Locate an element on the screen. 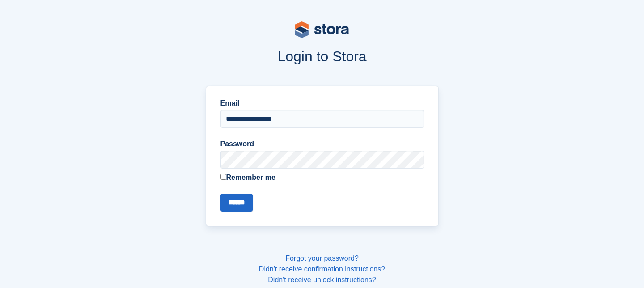 The height and width of the screenshot is (288, 644). label: Email is located at coordinates (322, 103).